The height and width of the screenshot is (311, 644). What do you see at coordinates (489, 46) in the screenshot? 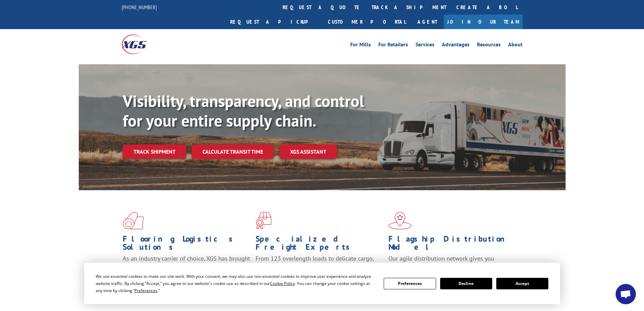
I see `a: Resources` at bounding box center [489, 46].